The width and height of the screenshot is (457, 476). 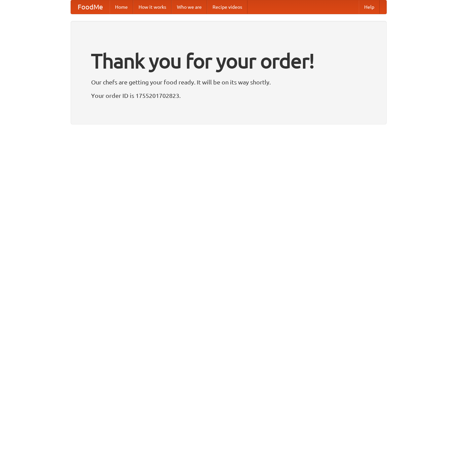 What do you see at coordinates (90, 7) in the screenshot?
I see `a: FoodMe` at bounding box center [90, 7].